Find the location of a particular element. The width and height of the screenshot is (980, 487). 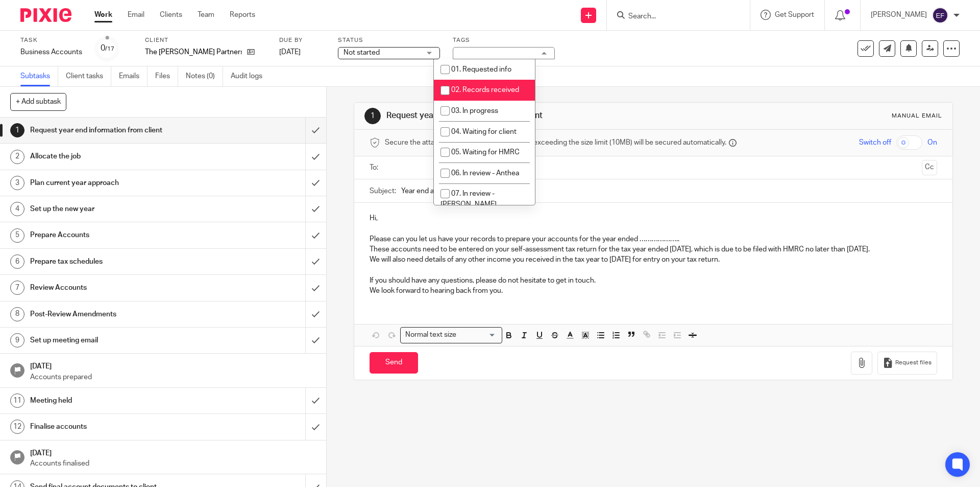

a: Work is located at coordinates (103, 15).